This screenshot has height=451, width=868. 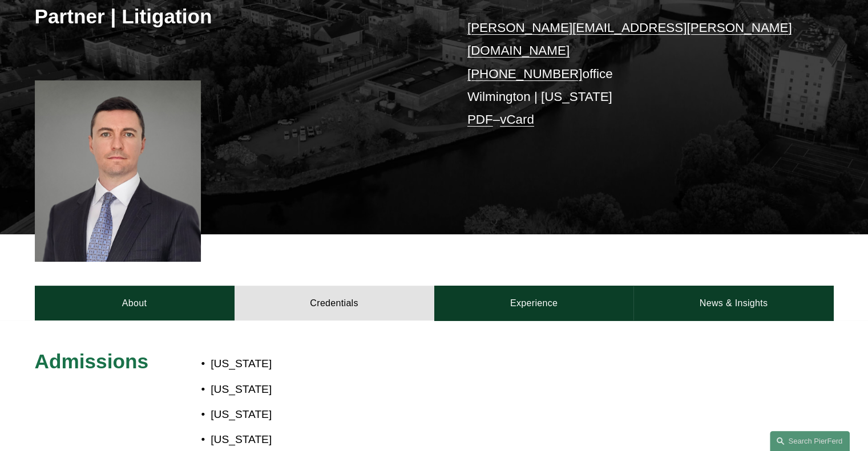 What do you see at coordinates (733, 303) in the screenshot?
I see `a: News & Insights` at bounding box center [733, 303].